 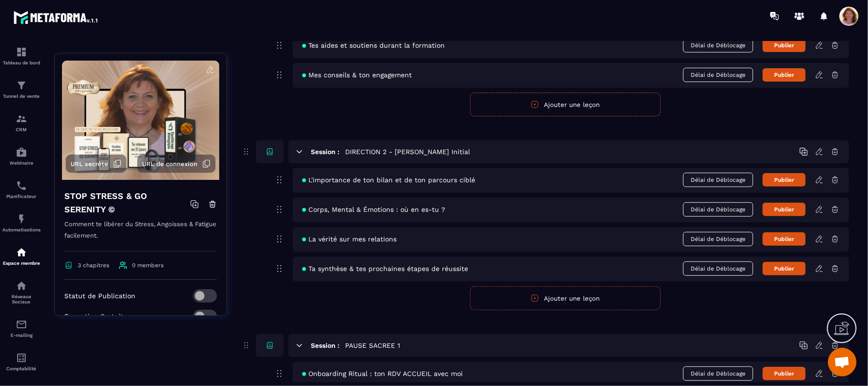 What do you see at coordinates (842, 362) in the screenshot?
I see `a: Ouvrir le chat` at bounding box center [842, 362].